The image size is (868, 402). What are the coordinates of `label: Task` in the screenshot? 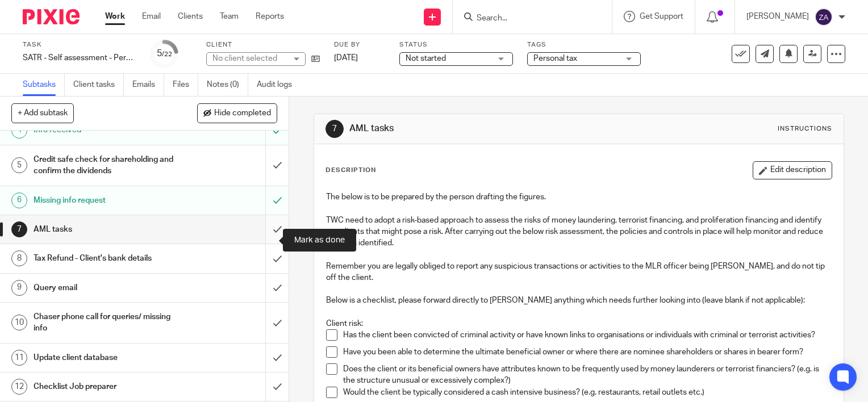 It's located at (80, 45).